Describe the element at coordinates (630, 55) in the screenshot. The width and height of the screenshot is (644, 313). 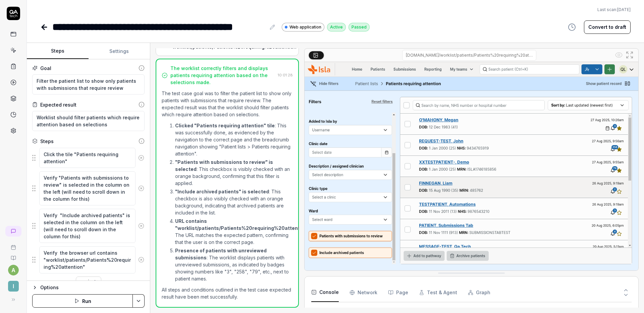
I see `button: Open in full screen` at that location.